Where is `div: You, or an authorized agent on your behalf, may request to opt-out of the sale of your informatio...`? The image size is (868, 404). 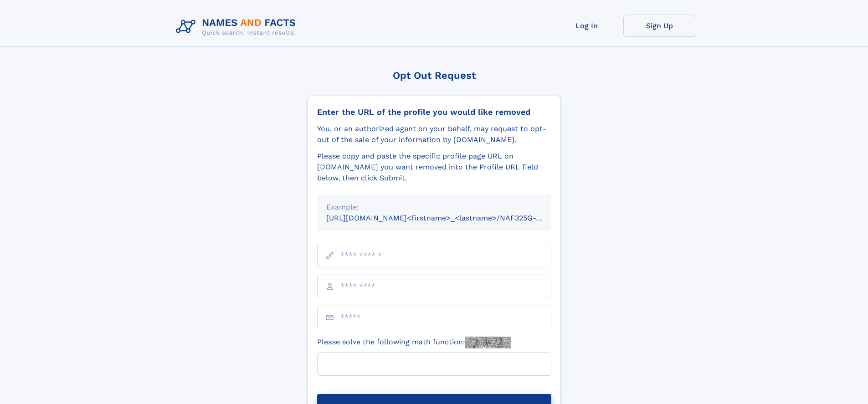 div: You, or an authorized agent on your behalf, may request to opt-out of the sale of your informatio... is located at coordinates (434, 134).